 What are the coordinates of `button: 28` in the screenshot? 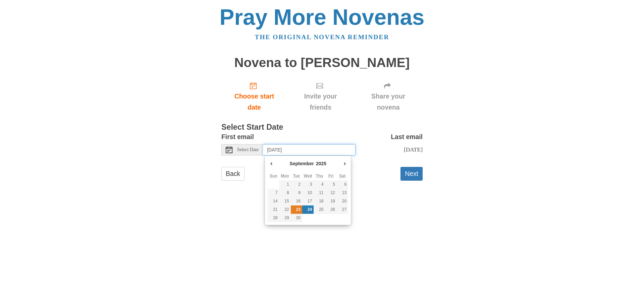 It's located at (273, 218).